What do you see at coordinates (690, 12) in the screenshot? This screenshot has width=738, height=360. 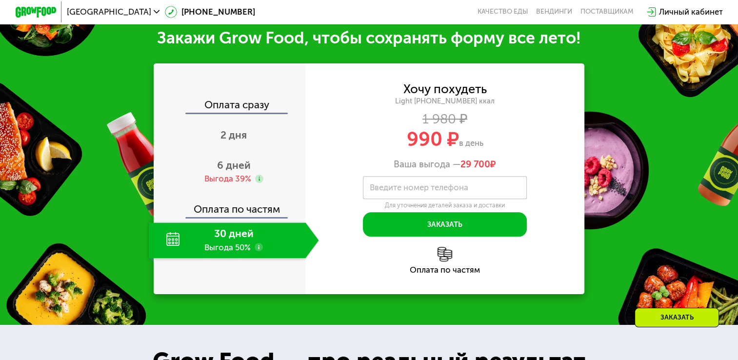 I see `div: Личный кабинет` at bounding box center [690, 12].